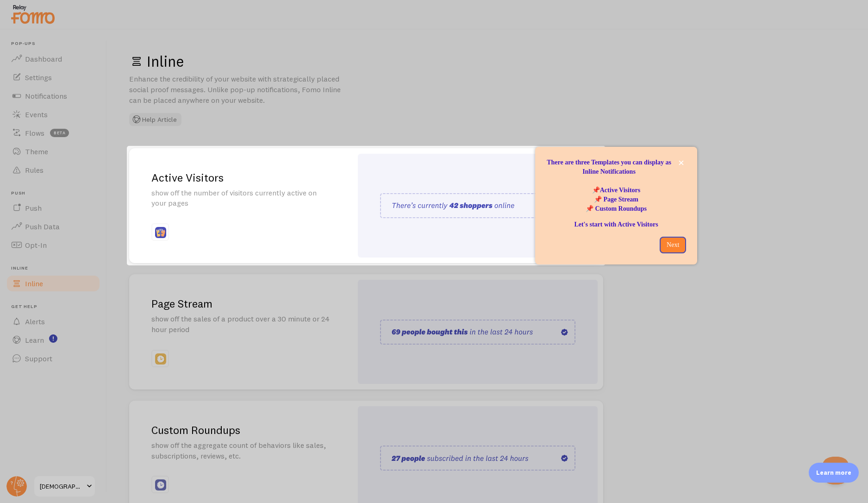  Describe the element at coordinates (241, 198) in the screenshot. I see `p: show off the number of visitors currently active on your pages` at that location.